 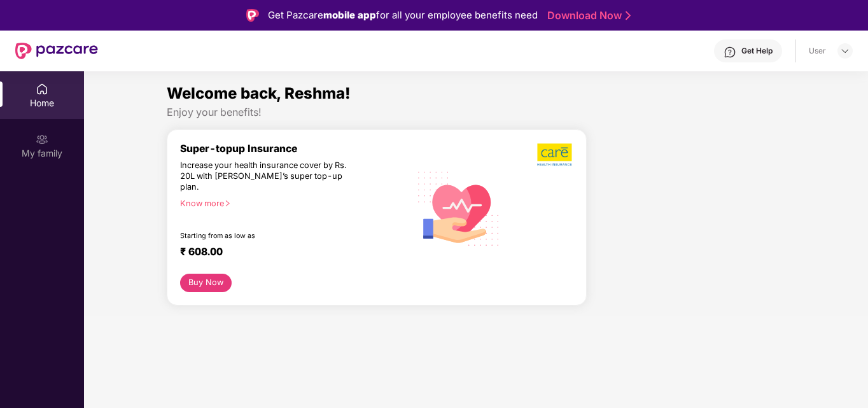 I want to click on div: Get Help, so click(x=756, y=51).